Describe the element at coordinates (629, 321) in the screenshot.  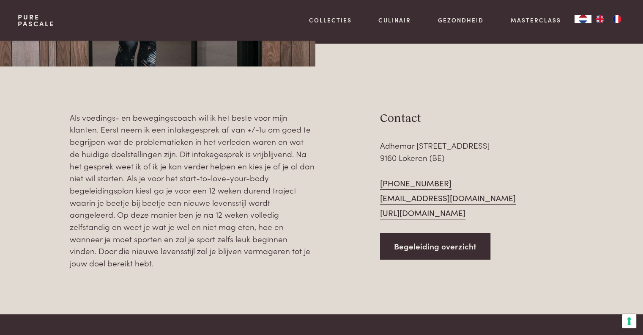
I see `button: Uw voorkeuren voor toestemming voor trackingtechnologieën` at that location.